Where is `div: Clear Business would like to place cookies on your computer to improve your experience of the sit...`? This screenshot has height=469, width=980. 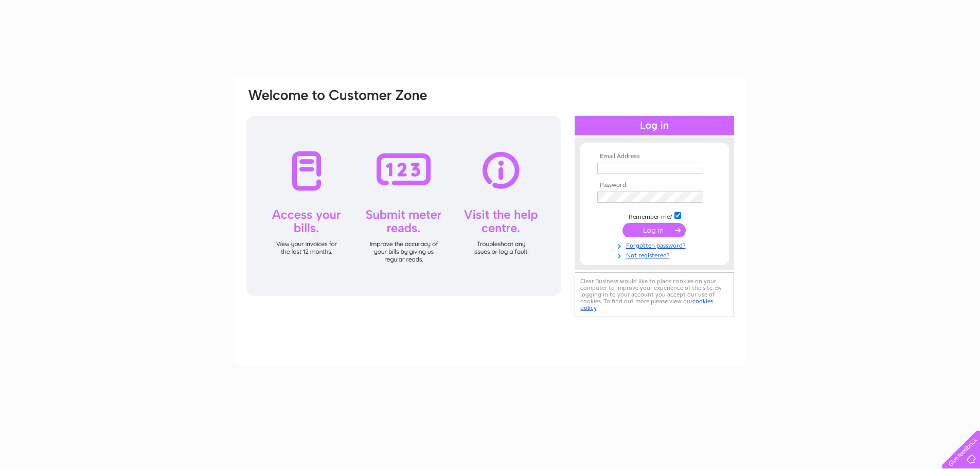
div: Clear Business would like to place cookies on your computer to improve your experience of the sit... is located at coordinates (654, 294).